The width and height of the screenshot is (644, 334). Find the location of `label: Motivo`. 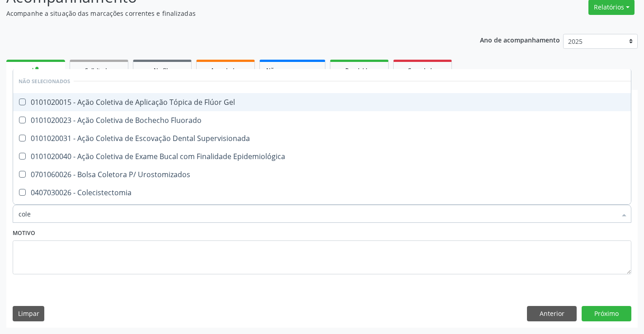

label: Motivo is located at coordinates (24, 233).